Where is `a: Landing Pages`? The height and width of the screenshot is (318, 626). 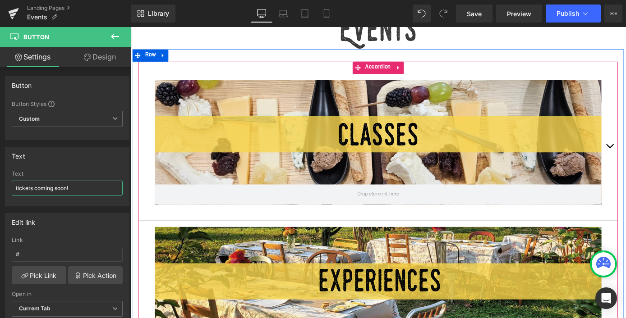 a: Landing Pages is located at coordinates (79, 8).